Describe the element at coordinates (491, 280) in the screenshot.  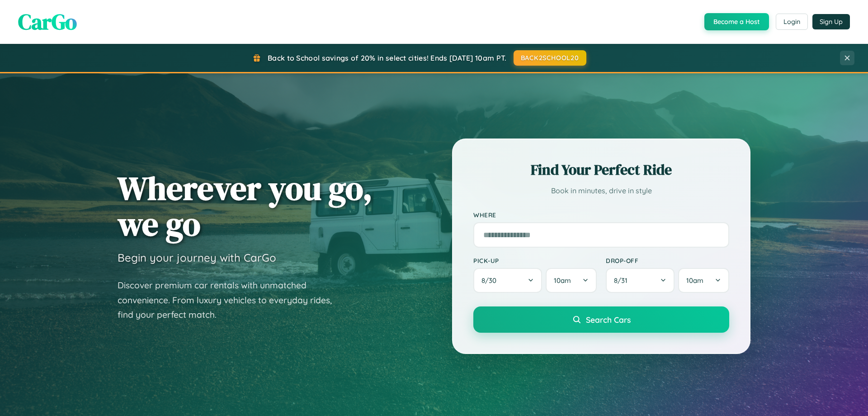
I see `span: 8 / 30` at that location.